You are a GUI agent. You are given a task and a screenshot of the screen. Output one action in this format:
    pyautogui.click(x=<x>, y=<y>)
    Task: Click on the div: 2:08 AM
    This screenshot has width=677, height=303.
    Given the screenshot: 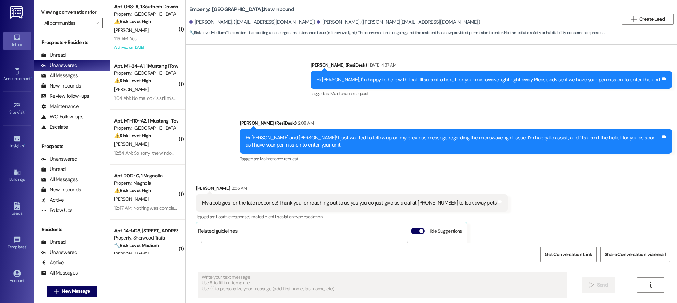 What is the action you would take?
    pyautogui.click(x=305, y=123)
    